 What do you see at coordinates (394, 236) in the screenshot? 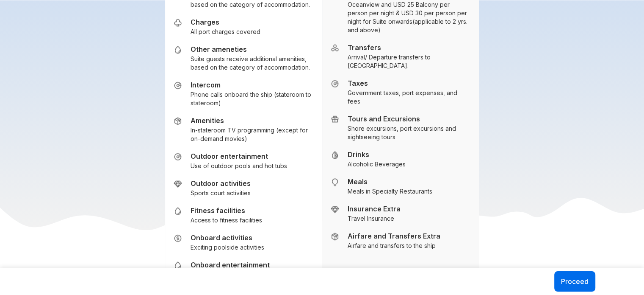
I see `h5: Airfare and Transfers Extra` at bounding box center [394, 236].